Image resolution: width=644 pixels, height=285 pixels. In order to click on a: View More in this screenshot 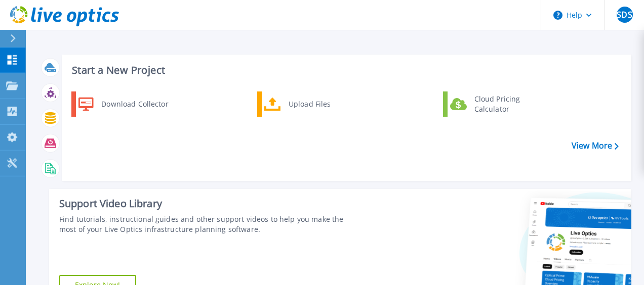, I will do `click(595, 146)`.